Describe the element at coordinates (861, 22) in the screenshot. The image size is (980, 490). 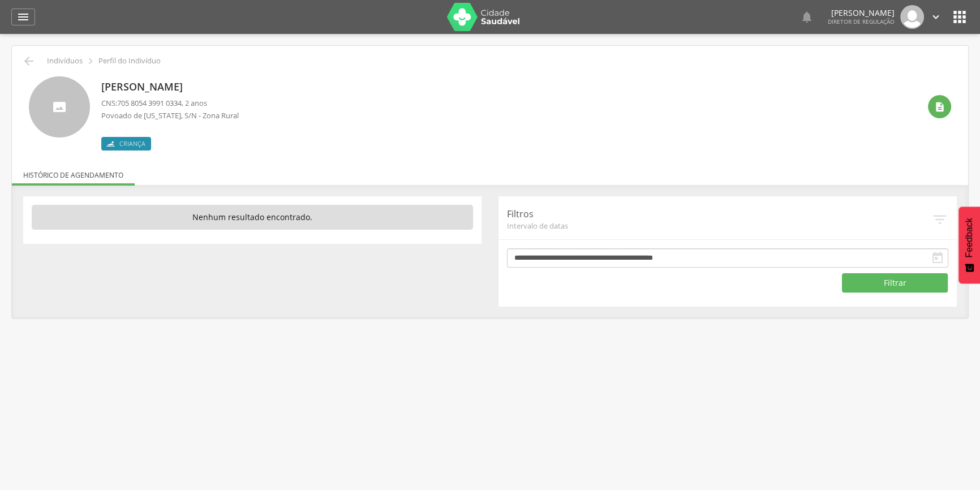
I see `span: Diretor de regulação` at that location.